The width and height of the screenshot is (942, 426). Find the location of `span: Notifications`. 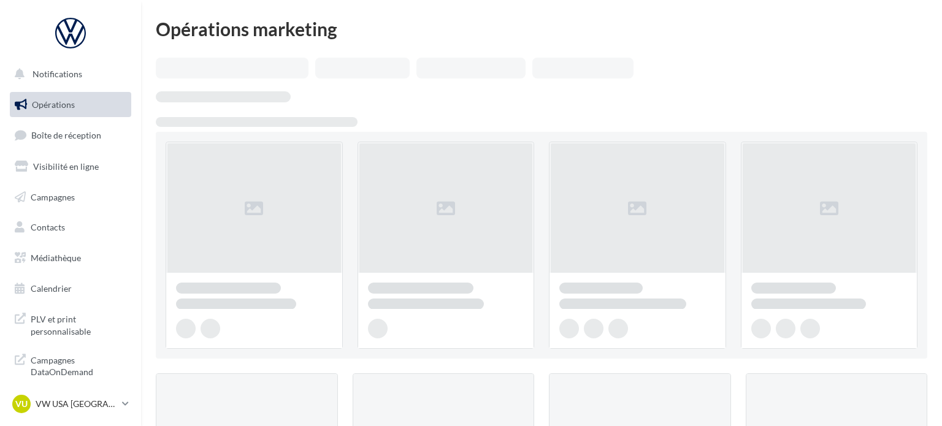

span: Notifications is located at coordinates (57, 74).